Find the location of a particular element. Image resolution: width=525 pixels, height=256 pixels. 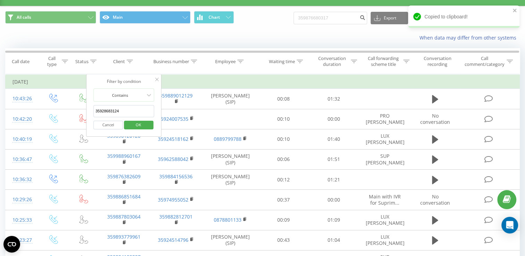

div: 10:36:47 is located at coordinates (22, 159).